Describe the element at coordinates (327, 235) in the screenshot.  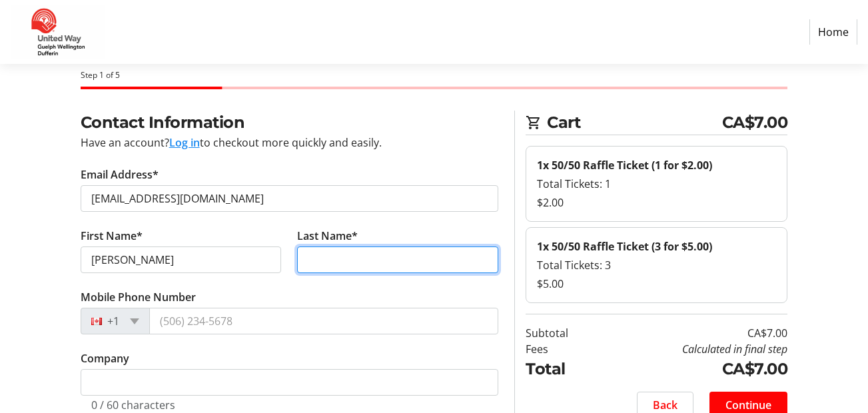
I see `label: Last Name*` at that location.